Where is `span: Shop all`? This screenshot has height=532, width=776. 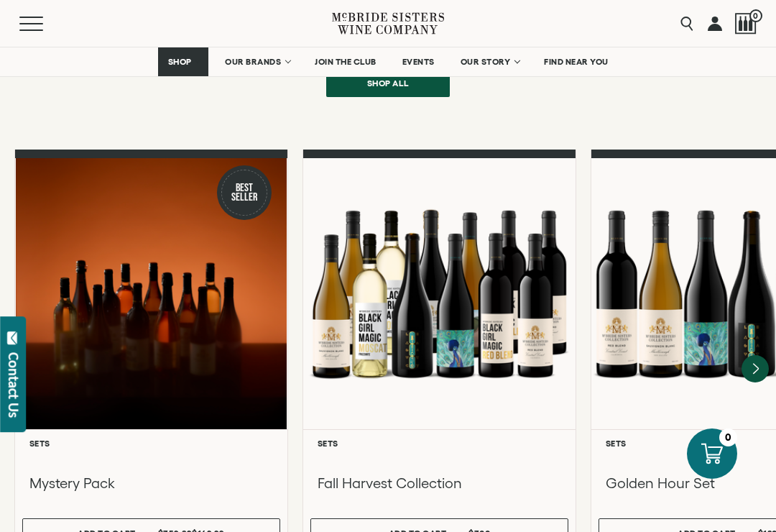 span: Shop all is located at coordinates (388, 83).